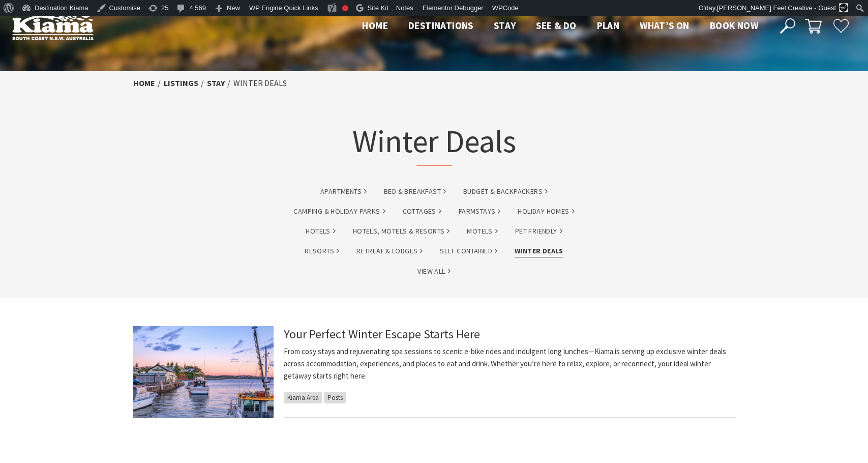 The width and height of the screenshot is (868, 463). I want to click on a: Bed & Breakfast, so click(415, 191).